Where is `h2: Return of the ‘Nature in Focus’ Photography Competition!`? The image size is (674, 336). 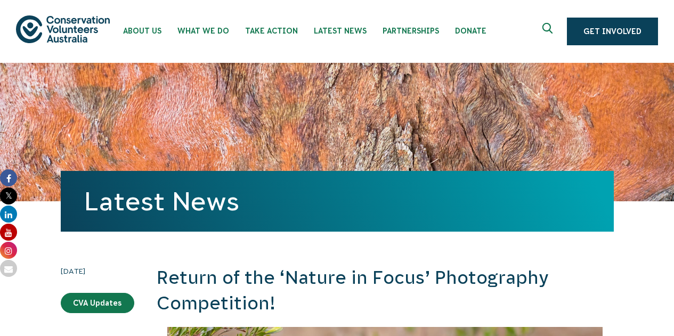
h2: Return of the ‘Nature in Focus’ Photography Competition! is located at coordinates (385, 290).